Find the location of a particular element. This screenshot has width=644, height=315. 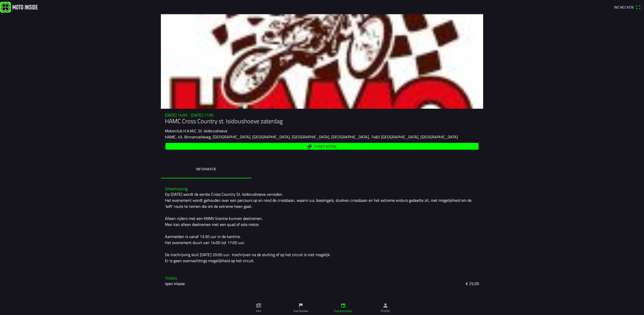

ion-text: Motorclub H.A.M.C. St. Isidorushoeve is located at coordinates (196, 131).